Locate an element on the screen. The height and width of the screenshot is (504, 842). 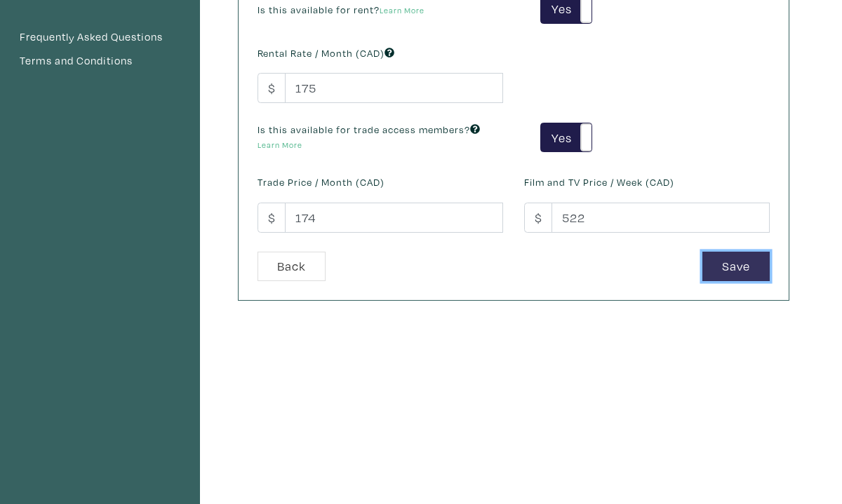
button: Save is located at coordinates (736, 266).